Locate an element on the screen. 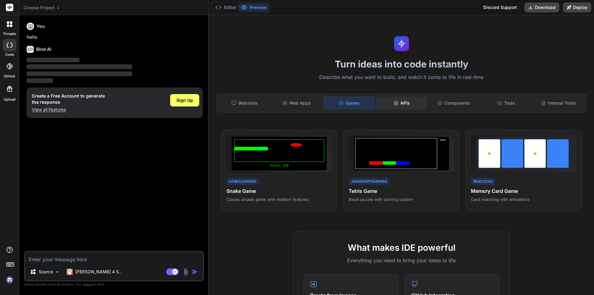 Image resolution: width=594 pixels, height=295 pixels. h1: Turn ideas into code instantly is located at coordinates (401, 64).